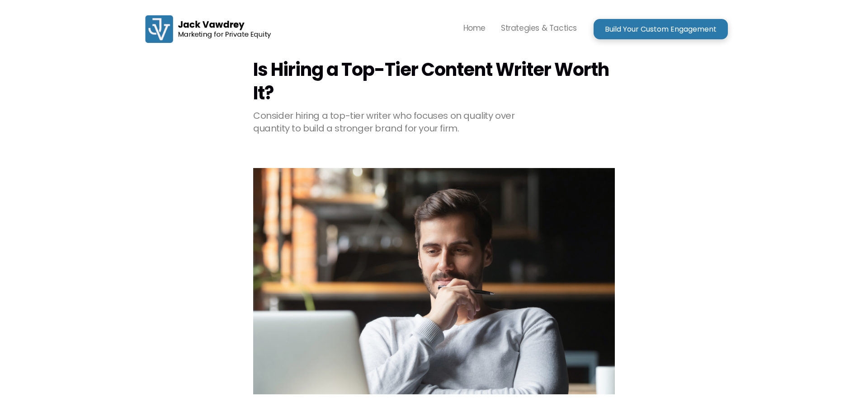 The height and width of the screenshot is (402, 868). I want to click on a: Strategies & Tactics, so click(539, 28).